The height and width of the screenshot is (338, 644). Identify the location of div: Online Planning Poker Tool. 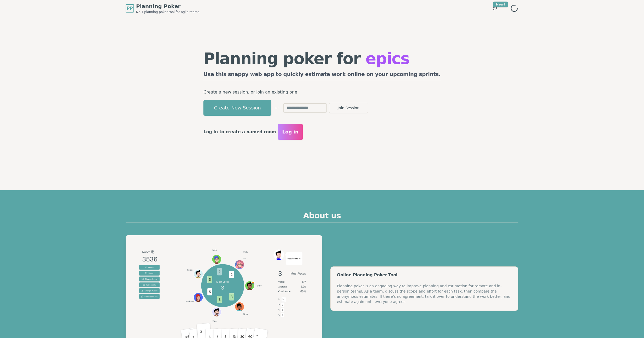
(424, 275).